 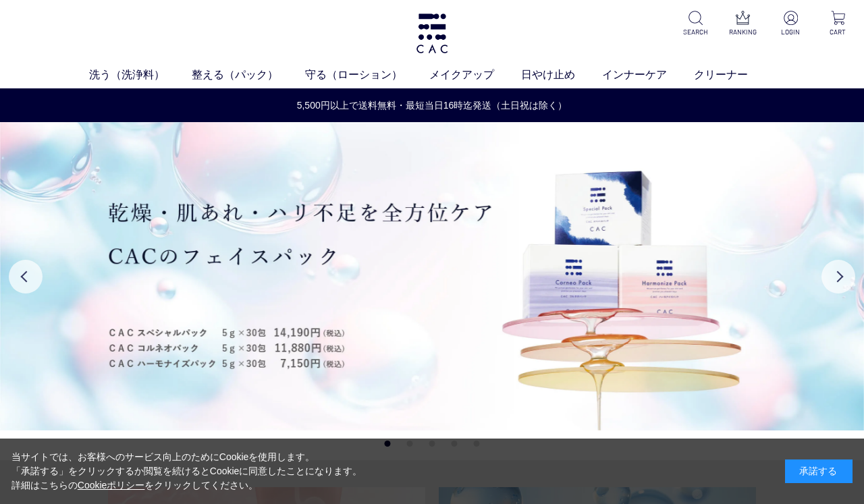 What do you see at coordinates (475, 75) in the screenshot?
I see `a: メイクアップ` at bounding box center [475, 75].